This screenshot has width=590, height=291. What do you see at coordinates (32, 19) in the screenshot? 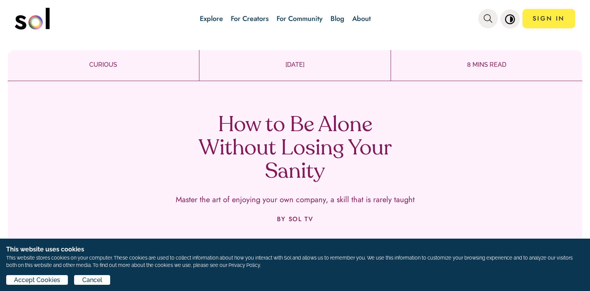
I see `img: logo` at bounding box center [32, 19].